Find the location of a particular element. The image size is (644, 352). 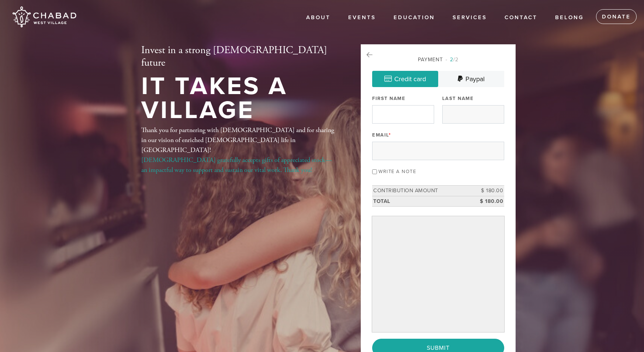

a: Donate is located at coordinates (616, 16).